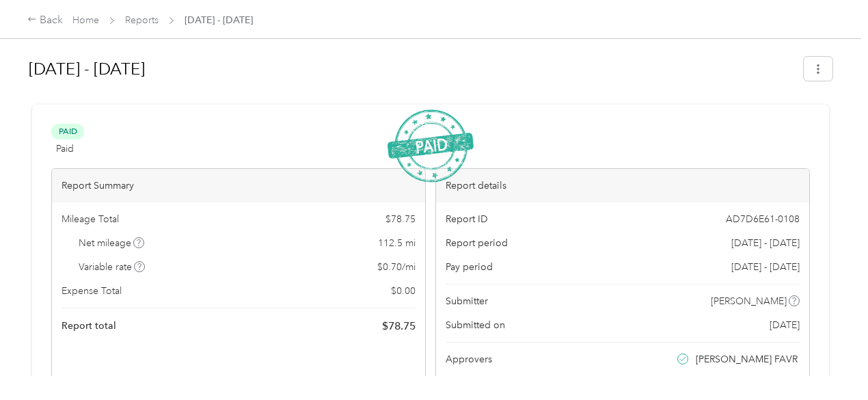  Describe the element at coordinates (141, 20) in the screenshot. I see `a: Reports` at that location.